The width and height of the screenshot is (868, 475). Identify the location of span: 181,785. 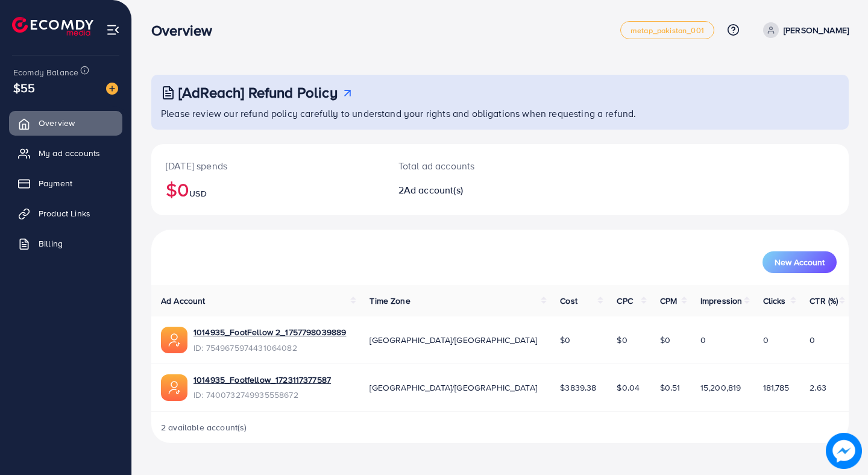
(777, 388).